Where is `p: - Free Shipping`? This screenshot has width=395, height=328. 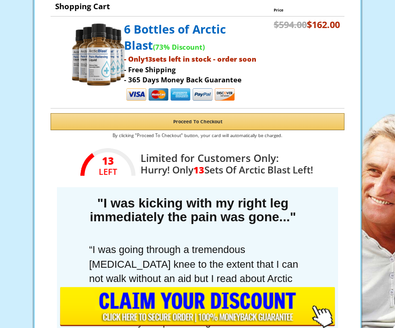 p: - Free Shipping is located at coordinates (197, 69).